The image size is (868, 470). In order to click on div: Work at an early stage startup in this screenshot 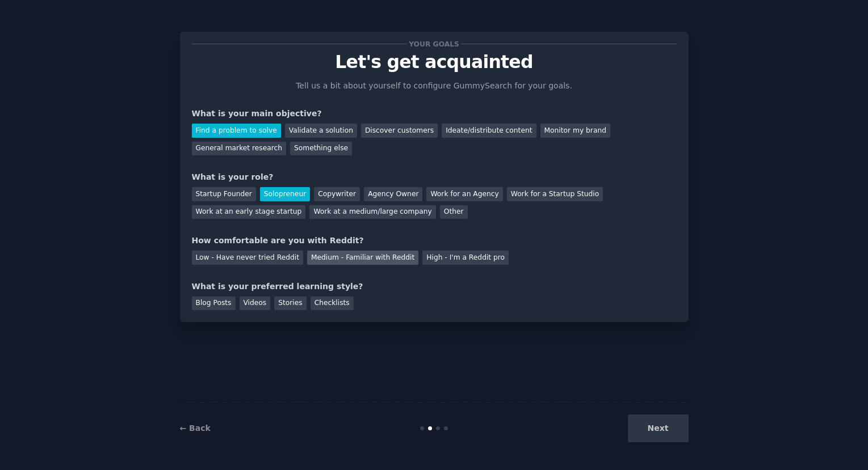, I will do `click(249, 212)`.